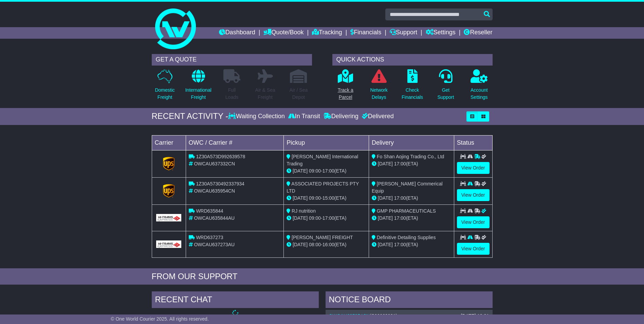 This screenshot has height=324, width=644. What do you see at coordinates (446, 87) in the screenshot?
I see `a: GetSupport` at bounding box center [446, 87].